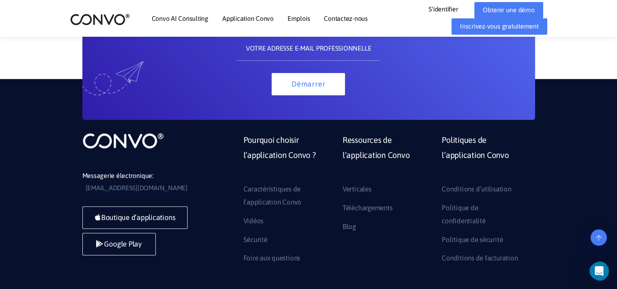 Image resolution: width=617 pixels, height=289 pixels. I want to click on a: Foire aux questions, so click(272, 258).